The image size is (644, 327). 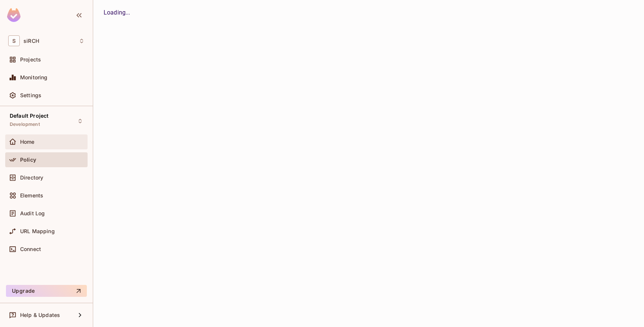 I want to click on span: Settings, so click(x=30, y=95).